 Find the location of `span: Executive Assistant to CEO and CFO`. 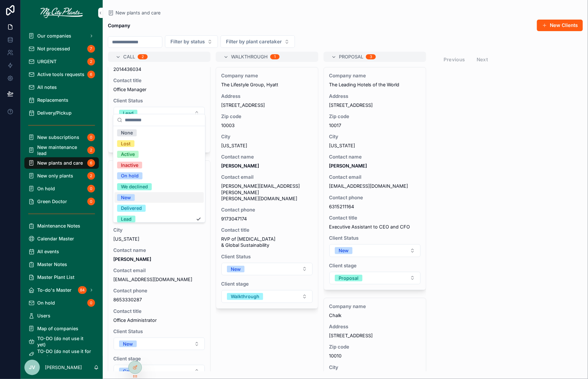

span: Executive Assistant to CEO and CFO is located at coordinates (375, 227).